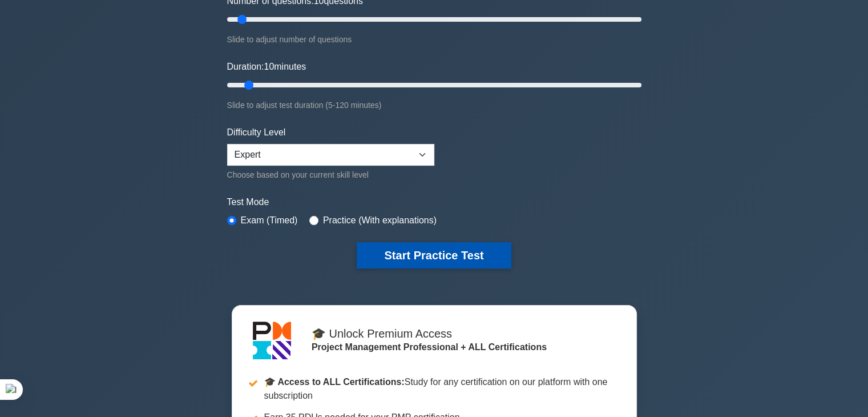 The height and width of the screenshot is (417, 868). I want to click on div: Slide to adjust number of questions, so click(434, 39).